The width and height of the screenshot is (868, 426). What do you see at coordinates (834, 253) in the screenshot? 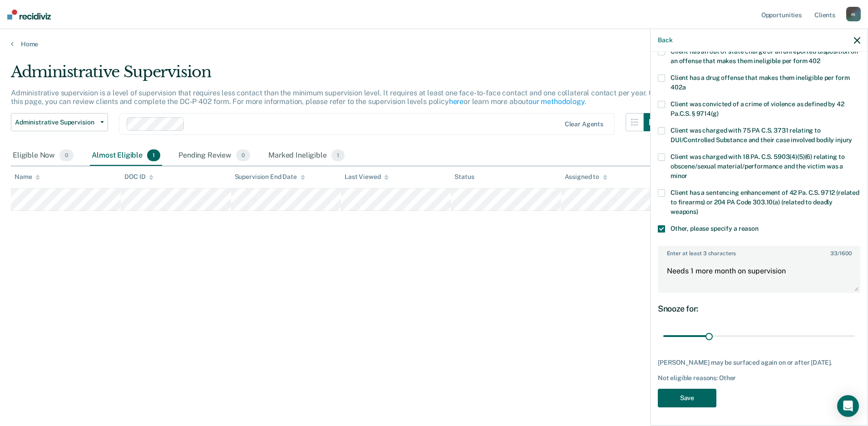
I see `span: 33` at bounding box center [834, 253].